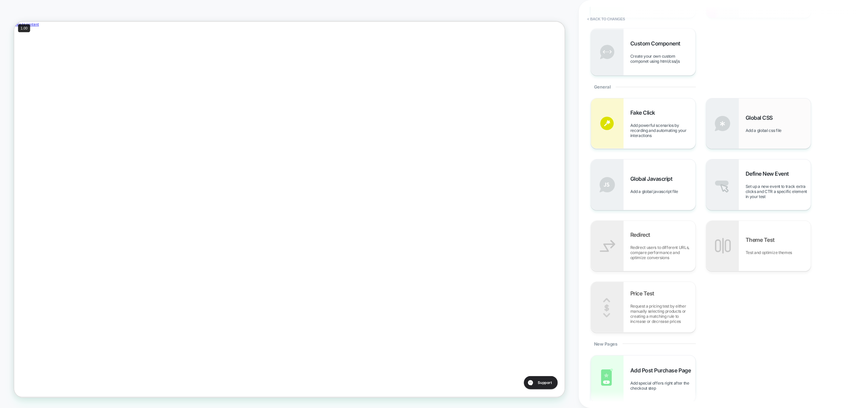 This screenshot has height=408, width=868. What do you see at coordinates (606, 19) in the screenshot?
I see `button: < Back to changes` at bounding box center [606, 19].